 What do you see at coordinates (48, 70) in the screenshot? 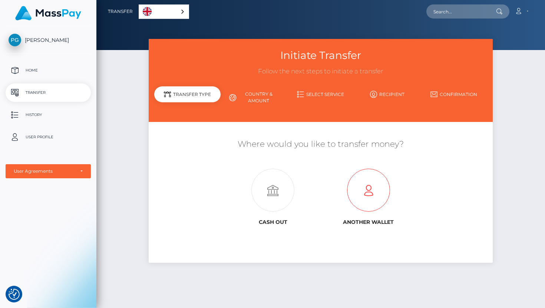
I see `p: Home` at bounding box center [48, 70].